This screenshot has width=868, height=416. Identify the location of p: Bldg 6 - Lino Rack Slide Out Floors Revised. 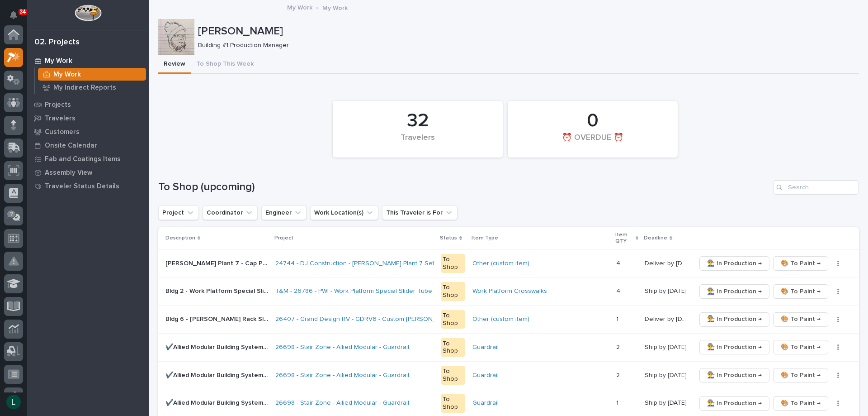
(217, 318).